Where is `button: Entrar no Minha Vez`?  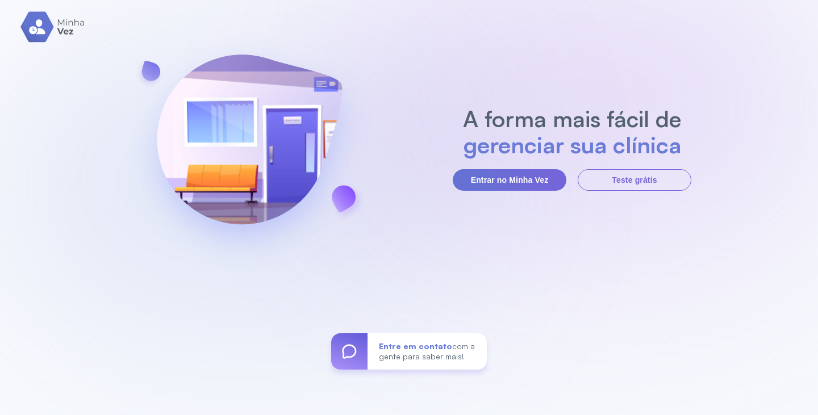 button: Entrar no Minha Vez is located at coordinates (509, 180).